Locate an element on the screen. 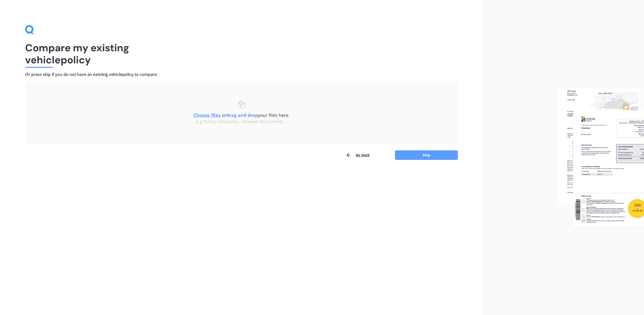 This screenshot has height=315, width=644. button: Go back is located at coordinates (358, 155).